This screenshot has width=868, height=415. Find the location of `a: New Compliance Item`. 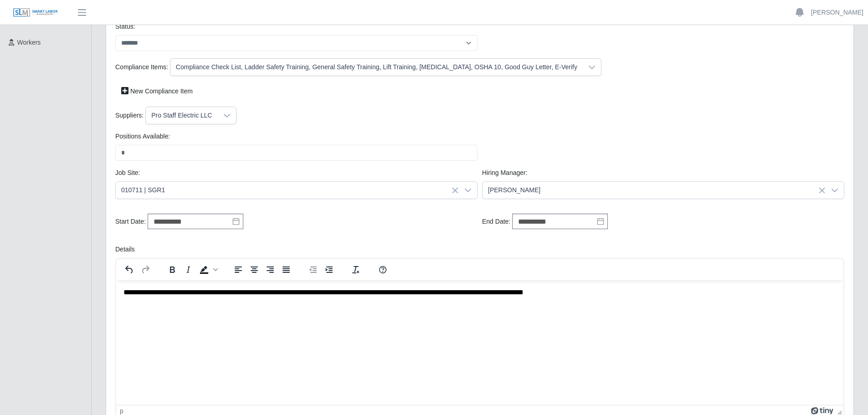

a: New Compliance Item is located at coordinates (157, 91).